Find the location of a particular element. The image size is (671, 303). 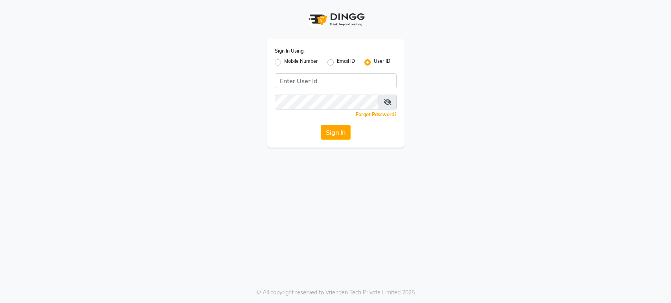

label: Sign In Using: is located at coordinates (290, 51).